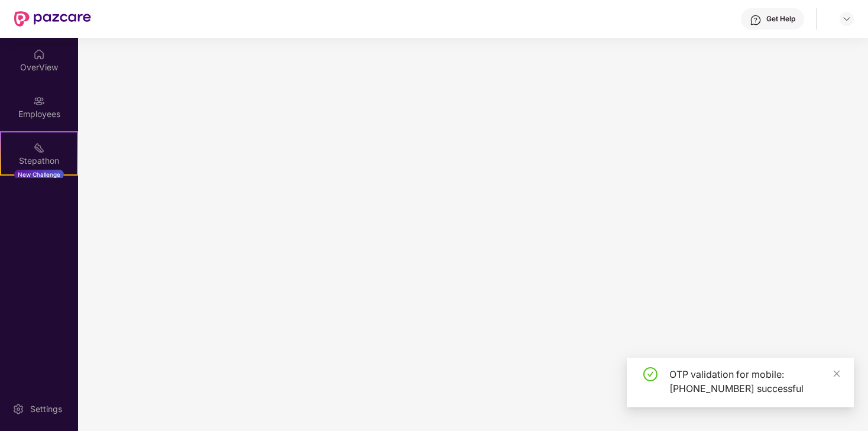 The height and width of the screenshot is (431, 868). I want to click on img: svg+xml;base64,PHN2ZyBpZD0iU2V0dGluZy0yMHgyMCIgeG1sbnM9Imh0dHA6Ly93d3cudzMub3JnLzIwMDAvc3ZnIiB3aW..., so click(18, 409).